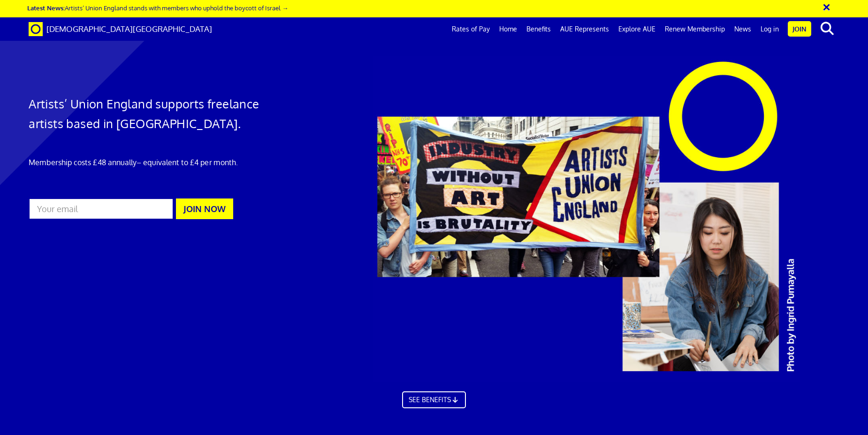 The image size is (868, 435). Describe the element at coordinates (205, 209) in the screenshot. I see `button: JOIN NOW` at that location.